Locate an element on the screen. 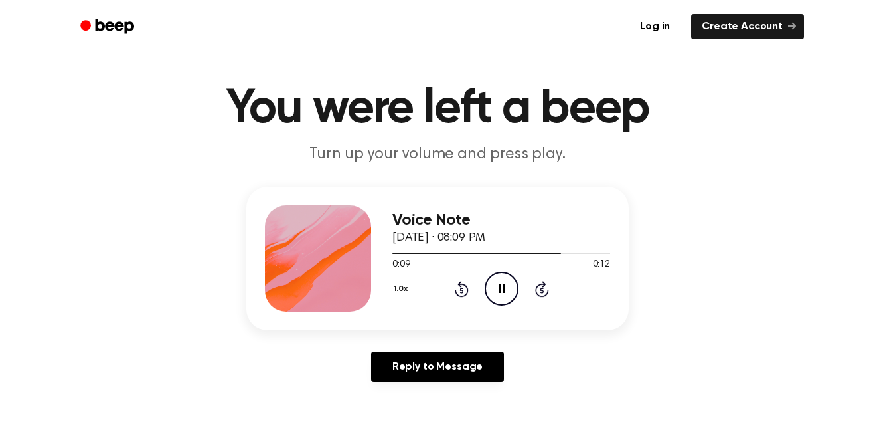  a: Reply to Message is located at coordinates (437, 366).